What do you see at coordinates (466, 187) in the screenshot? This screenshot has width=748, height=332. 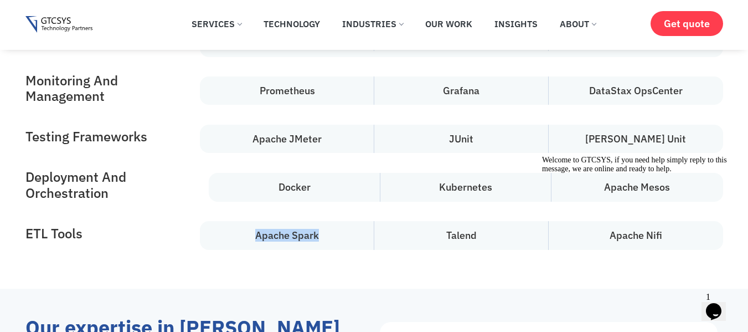 I see `h4: Kubernetes` at bounding box center [466, 187].